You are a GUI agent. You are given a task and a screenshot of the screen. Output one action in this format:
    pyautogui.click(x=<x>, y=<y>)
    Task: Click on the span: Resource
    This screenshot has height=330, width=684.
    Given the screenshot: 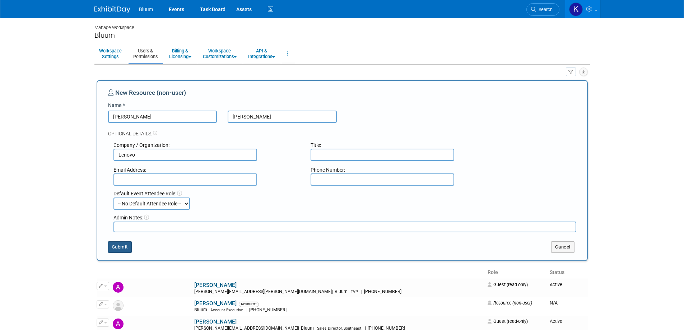 What is the action you would take?
    pyautogui.click(x=249, y=304)
    